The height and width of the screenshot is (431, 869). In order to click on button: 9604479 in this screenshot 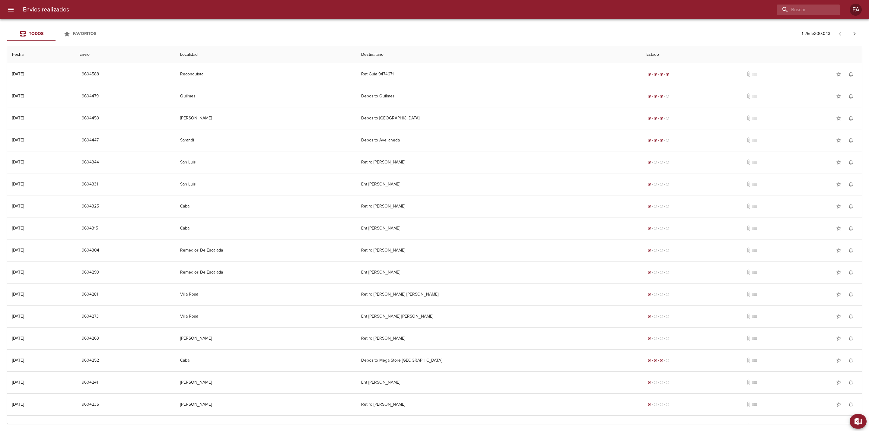, I will do `click(90, 96)`.